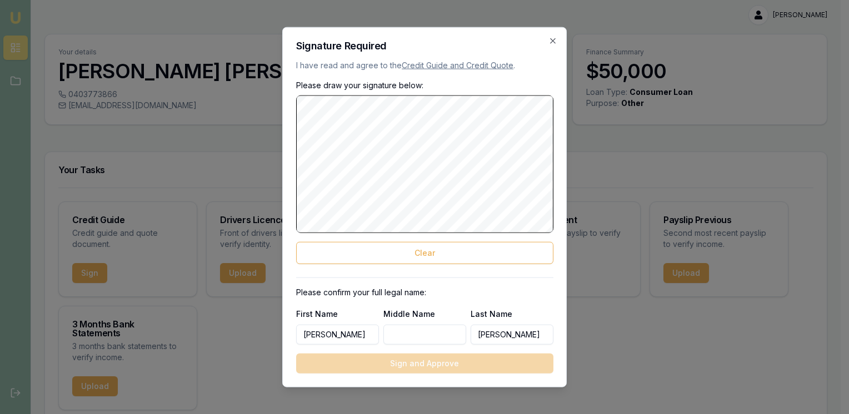  I want to click on label: Last Name, so click(491, 313).